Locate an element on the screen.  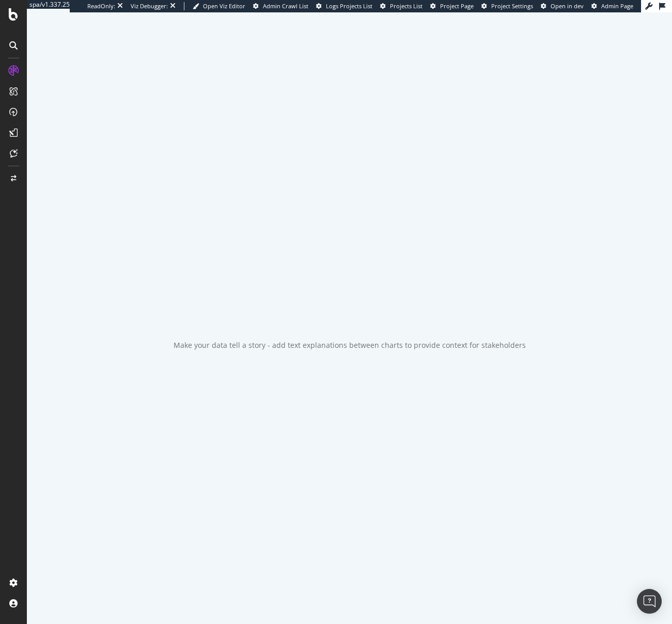
div: Viz Debugger: is located at coordinates (149, 6).